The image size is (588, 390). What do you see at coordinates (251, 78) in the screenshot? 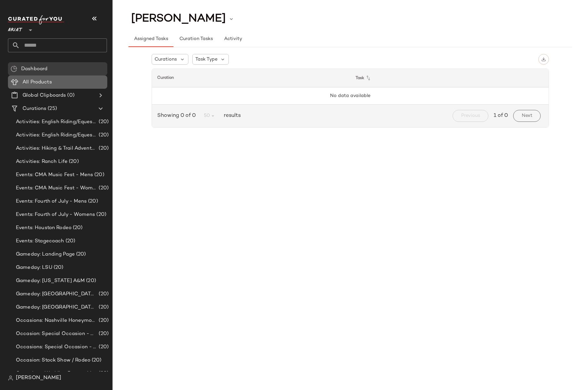
I see `th: Curation` at bounding box center [251, 78].